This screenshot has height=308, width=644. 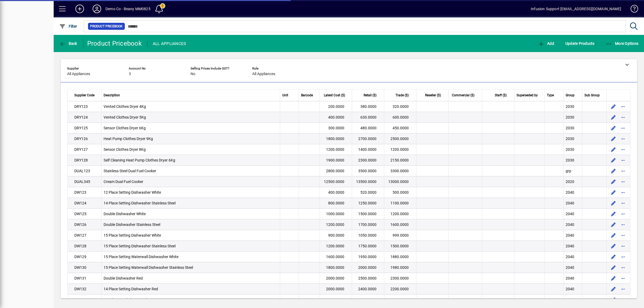 What do you see at coordinates (400, 117) in the screenshot?
I see `td: 600.0000` at bounding box center [400, 117].